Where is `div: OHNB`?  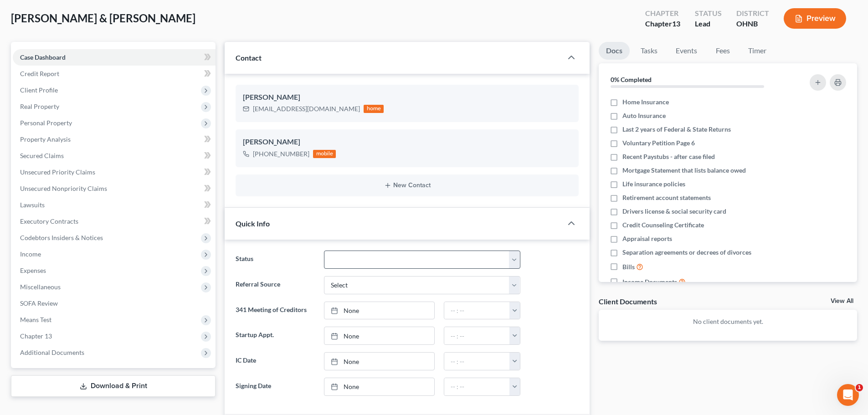 div: OHNB is located at coordinates (752, 24).